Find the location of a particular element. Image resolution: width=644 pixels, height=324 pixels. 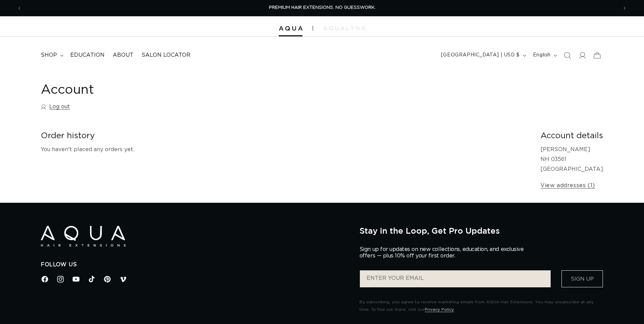

p: By subscribing, you agree to receive marketing emails from AQUA Hair Extensions. You may unsubscr... is located at coordinates (481, 306).